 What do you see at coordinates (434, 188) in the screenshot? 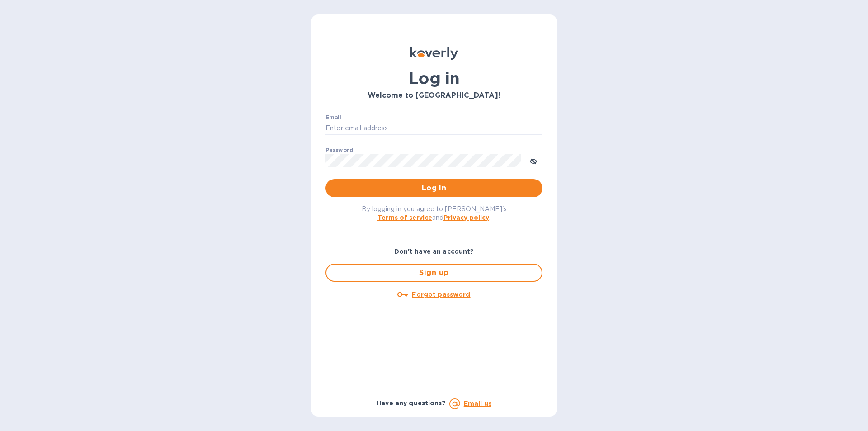
I see `span: Log in` at bounding box center [434, 188].